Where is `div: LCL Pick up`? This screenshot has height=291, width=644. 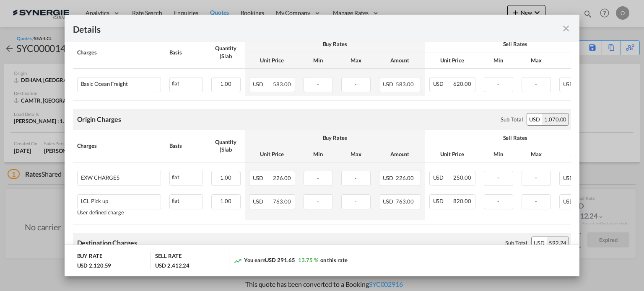 div: LCL Pick up is located at coordinates (94, 201).